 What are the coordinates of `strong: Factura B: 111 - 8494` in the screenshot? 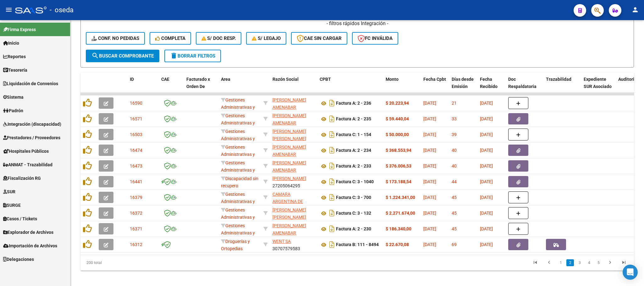 It's located at (357, 245).